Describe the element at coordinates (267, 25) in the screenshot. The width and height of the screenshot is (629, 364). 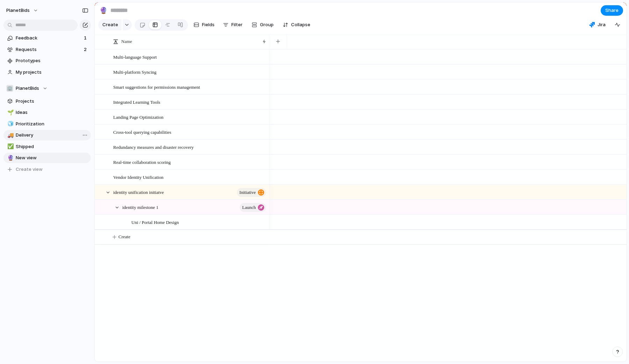
I see `span: Group` at that location.